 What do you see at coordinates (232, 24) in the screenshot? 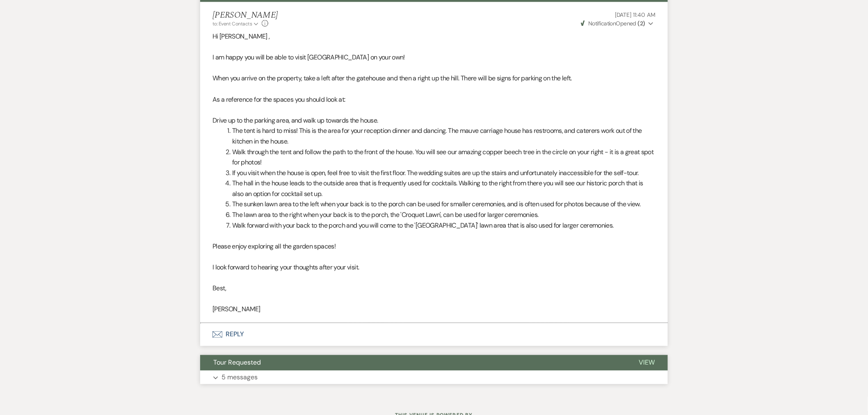
I see `span: to: Event Contacts` at bounding box center [232, 24].